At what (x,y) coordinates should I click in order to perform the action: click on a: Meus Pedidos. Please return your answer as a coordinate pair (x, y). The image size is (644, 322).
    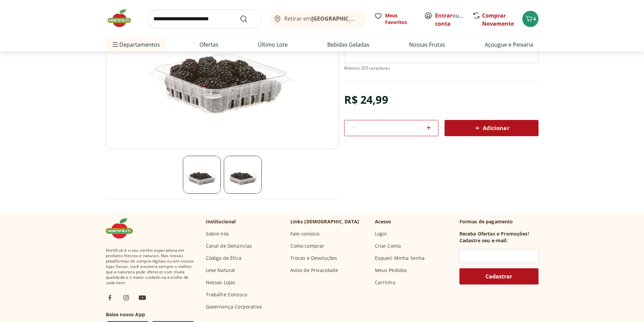
    Looking at the image, I should click on (391, 271).